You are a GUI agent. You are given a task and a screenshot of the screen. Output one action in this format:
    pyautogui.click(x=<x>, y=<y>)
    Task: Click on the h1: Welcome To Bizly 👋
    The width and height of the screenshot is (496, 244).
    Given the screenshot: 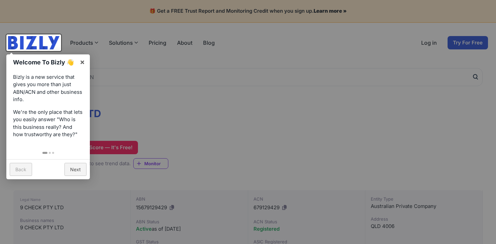 What is the action you would take?
    pyautogui.click(x=44, y=62)
    